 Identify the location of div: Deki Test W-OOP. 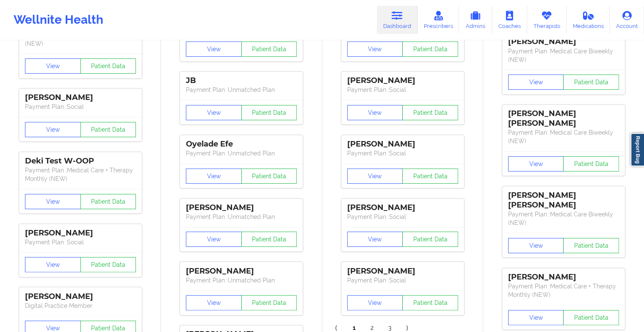
(81, 161).